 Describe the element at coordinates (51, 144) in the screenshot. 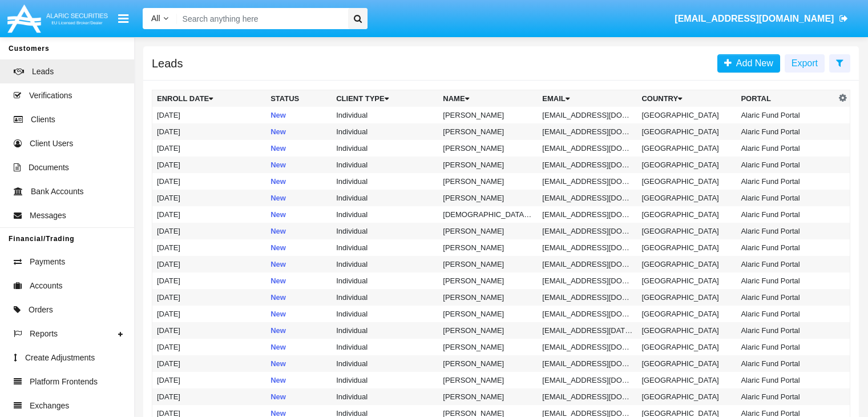

I see `span: Client Users` at that location.